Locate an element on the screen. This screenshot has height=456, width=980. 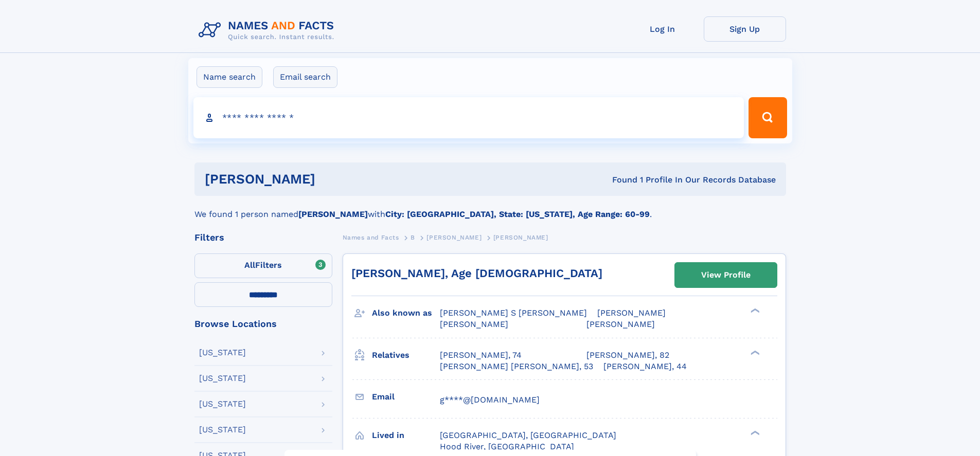
img: Logo Names and Facts is located at coordinates (268, 31).